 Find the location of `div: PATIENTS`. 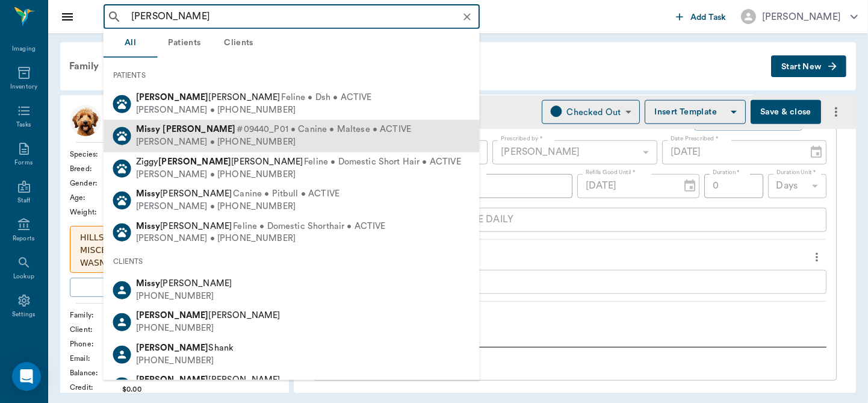

div: PATIENTS is located at coordinates (291, 76).